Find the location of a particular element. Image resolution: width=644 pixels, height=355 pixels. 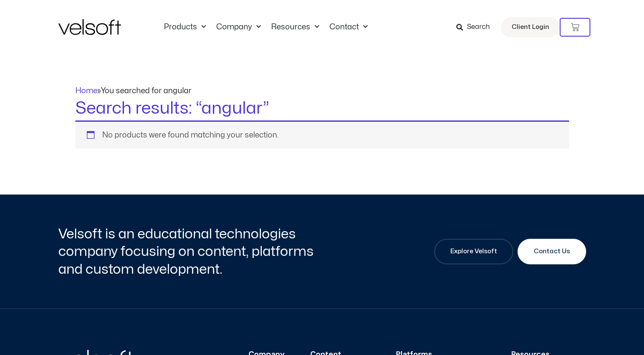

a: ContactMenu Toggle is located at coordinates (349, 27).